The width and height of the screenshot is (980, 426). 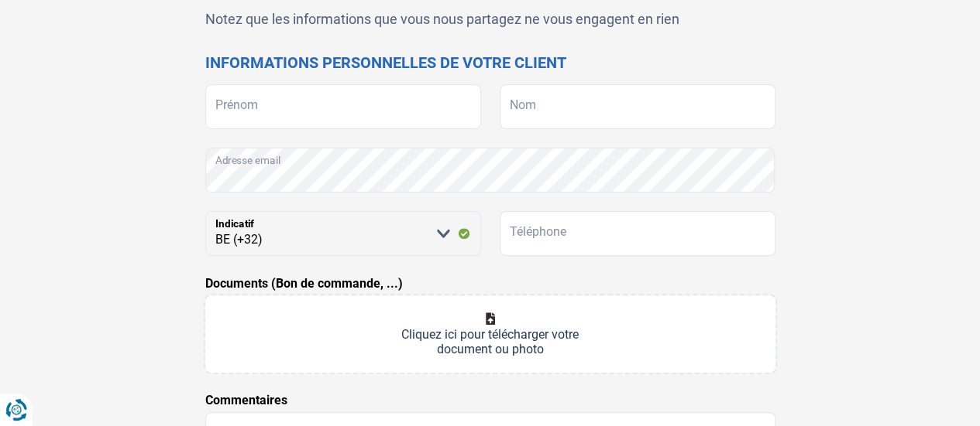 I want to click on input: 401020304, so click(x=637, y=234).